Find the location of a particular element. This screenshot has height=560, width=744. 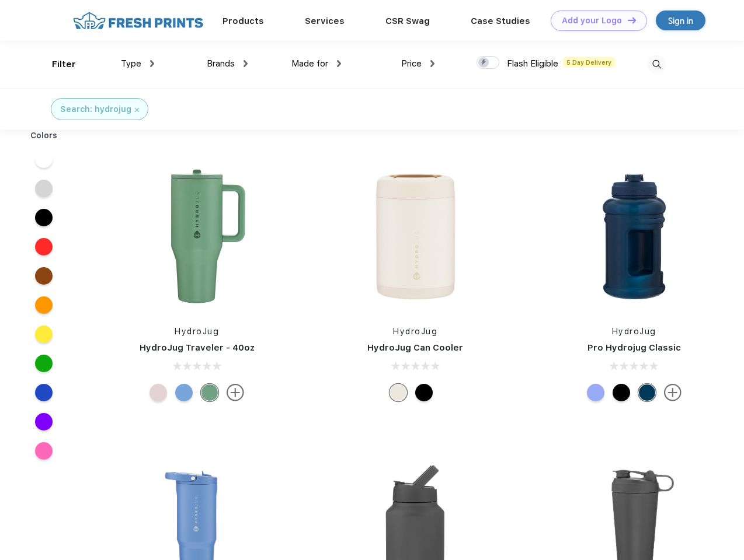

span: Brands is located at coordinates (220, 63).